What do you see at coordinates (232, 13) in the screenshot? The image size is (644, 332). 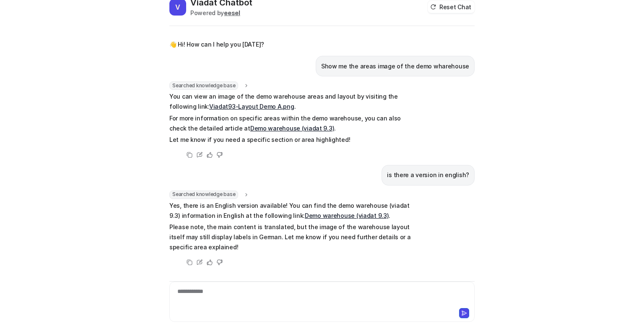 I see `b: eesel` at bounding box center [232, 13].